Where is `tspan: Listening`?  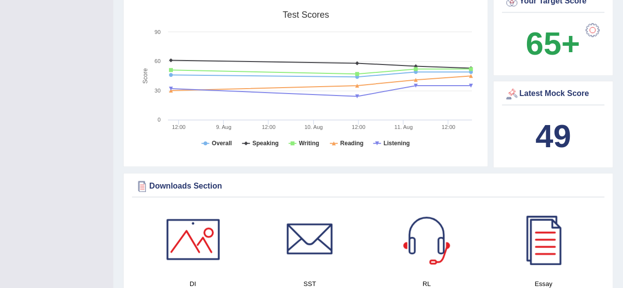 tspan: Listening is located at coordinates (397, 143).